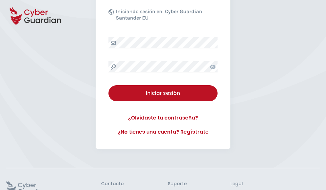 This screenshot has height=190, width=326. I want to click on a: ¿Olvidaste tu contraseña?, so click(163, 118).